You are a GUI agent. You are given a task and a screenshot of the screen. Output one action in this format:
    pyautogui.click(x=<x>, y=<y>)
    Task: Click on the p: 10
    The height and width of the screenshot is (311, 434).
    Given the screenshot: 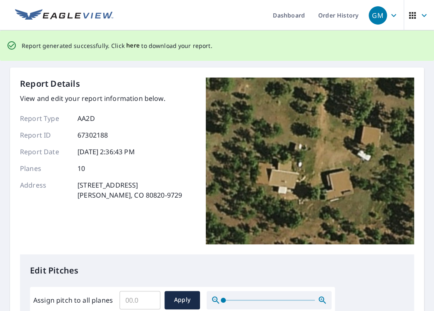 What is the action you would take?
    pyautogui.click(x=81, y=168)
    